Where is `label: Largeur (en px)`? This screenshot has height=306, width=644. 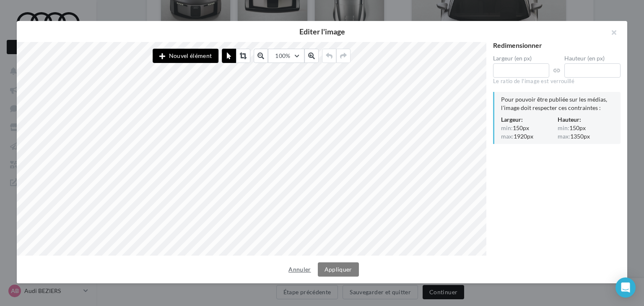 label: Largeur (en px) is located at coordinates (521, 58).